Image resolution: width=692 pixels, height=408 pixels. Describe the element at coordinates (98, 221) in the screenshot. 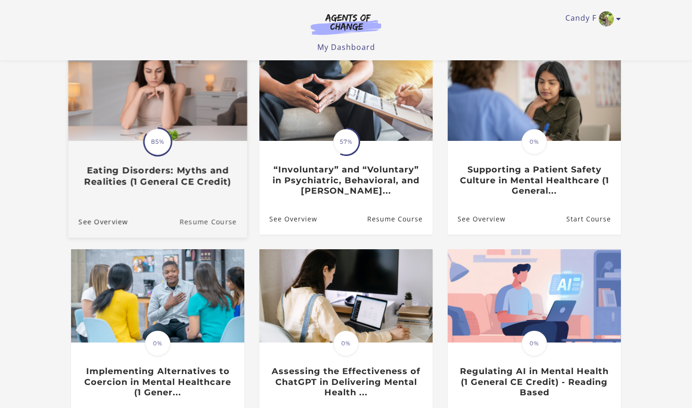

I see `a: Eating Disorders: Myths and Realities (1 General CE Credit): See Overview` at that location.